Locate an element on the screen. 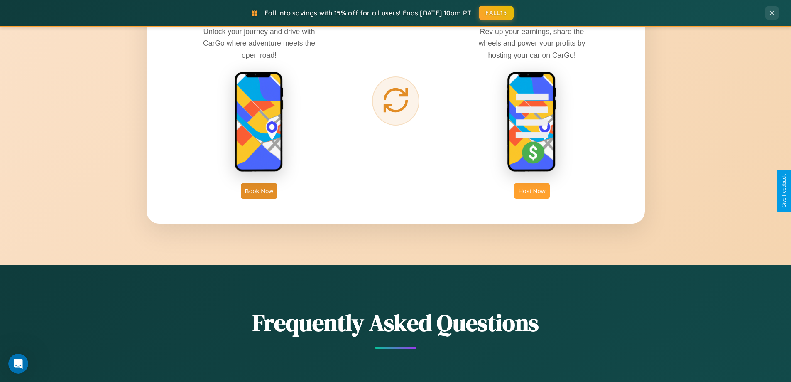  p: Unlock your journey and drive with CarGo where adventure meets the open road! is located at coordinates (259, 43).